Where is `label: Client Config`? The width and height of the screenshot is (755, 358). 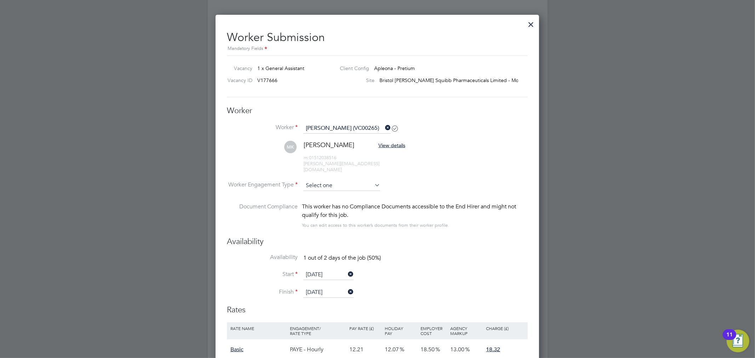 label: Client Config is located at coordinates (352, 68).